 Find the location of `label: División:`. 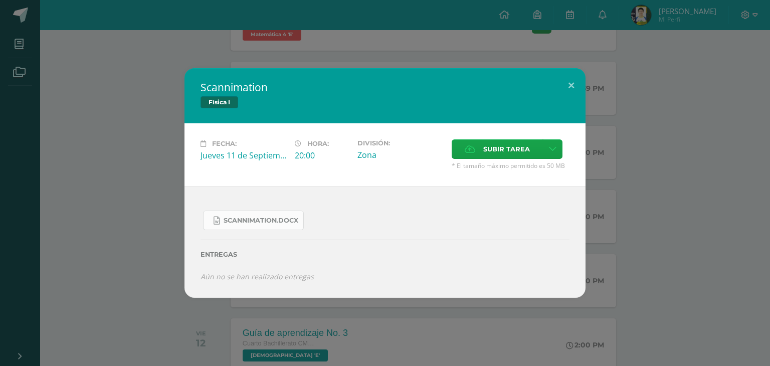

label: División: is located at coordinates (401, 143).